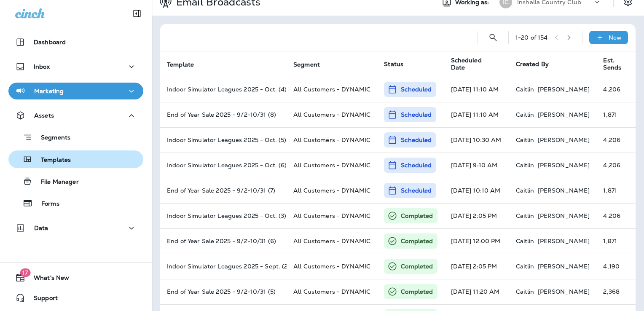 Image resolution: width=644 pixels, height=311 pixels. I want to click on span: What's New, so click(47, 280).